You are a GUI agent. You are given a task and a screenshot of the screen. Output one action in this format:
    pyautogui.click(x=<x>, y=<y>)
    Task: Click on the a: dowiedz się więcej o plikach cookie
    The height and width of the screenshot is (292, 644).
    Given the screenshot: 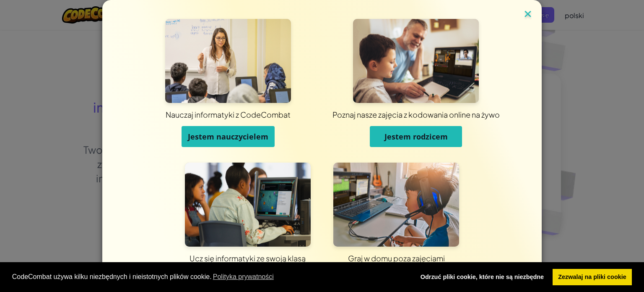 What is the action you would take?
    pyautogui.click(x=243, y=277)
    